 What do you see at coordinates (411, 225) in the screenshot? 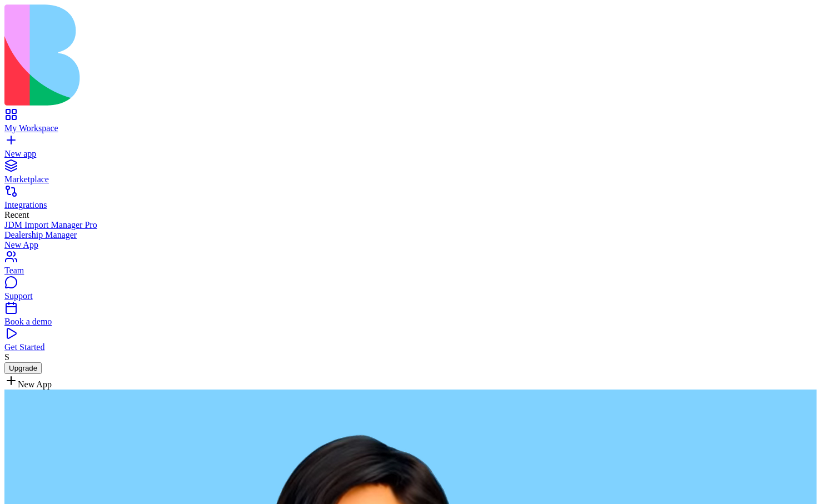
I see `a: JDM Import Manager Pro` at bounding box center [411, 225].